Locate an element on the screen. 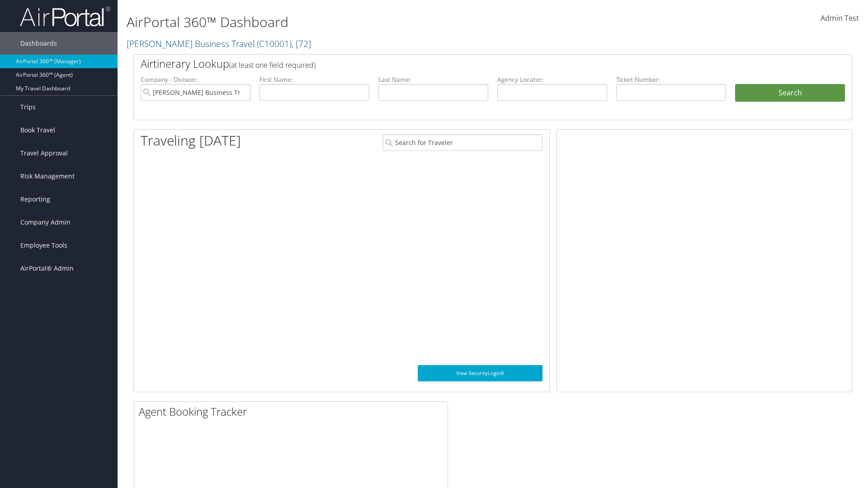  span: Travel Approval is located at coordinates (44, 153).